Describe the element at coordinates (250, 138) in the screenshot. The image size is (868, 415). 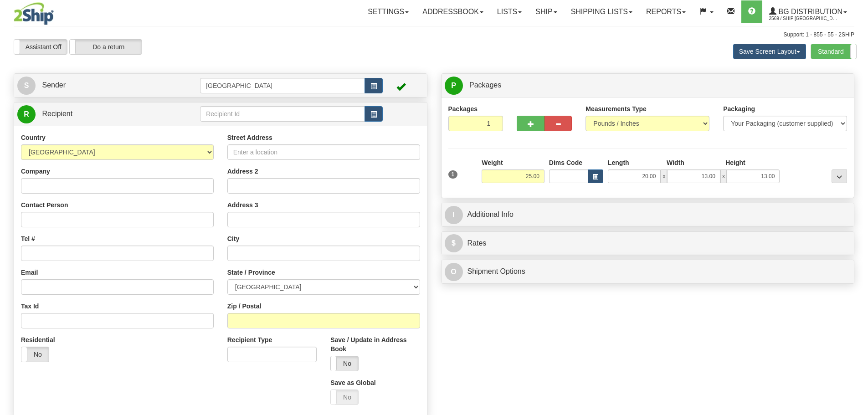
I see `label: Street Address` at that location.